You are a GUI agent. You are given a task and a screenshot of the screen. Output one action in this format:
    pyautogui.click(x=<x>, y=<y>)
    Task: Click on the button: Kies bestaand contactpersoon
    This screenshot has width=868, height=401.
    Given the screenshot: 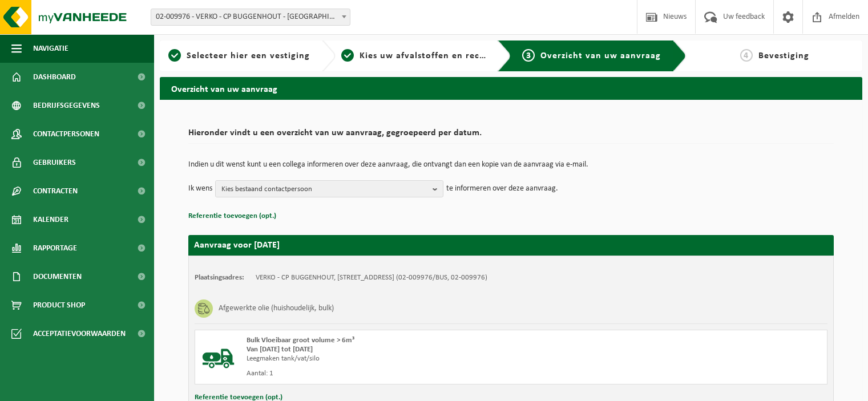 What is the action you would take?
    pyautogui.click(x=329, y=189)
    